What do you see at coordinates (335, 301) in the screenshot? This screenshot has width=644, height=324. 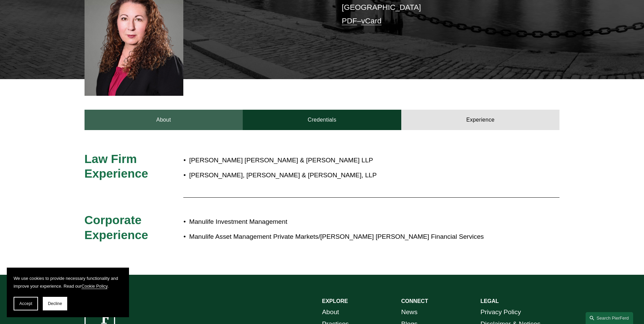 I see `strong: EXPLORE` at bounding box center [335, 301].